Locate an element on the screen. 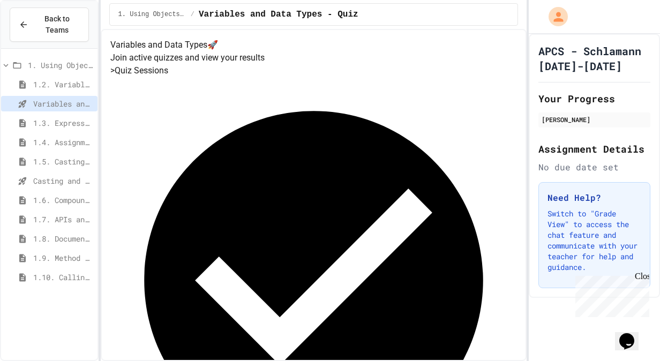  h4: Variables and Data Types 🚀 is located at coordinates (314, 45).